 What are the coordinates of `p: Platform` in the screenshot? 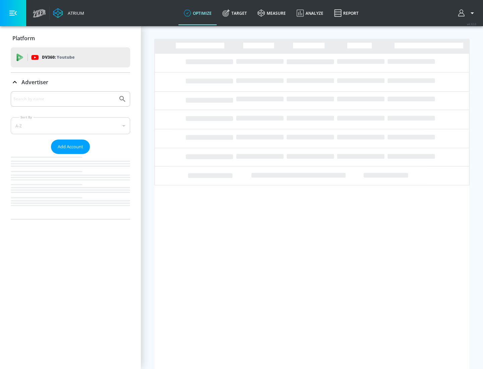 It's located at (23, 38).